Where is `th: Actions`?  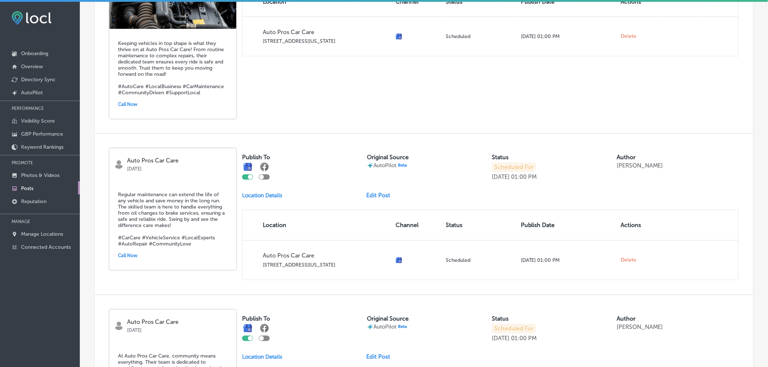 th: Actions is located at coordinates (638, 225).